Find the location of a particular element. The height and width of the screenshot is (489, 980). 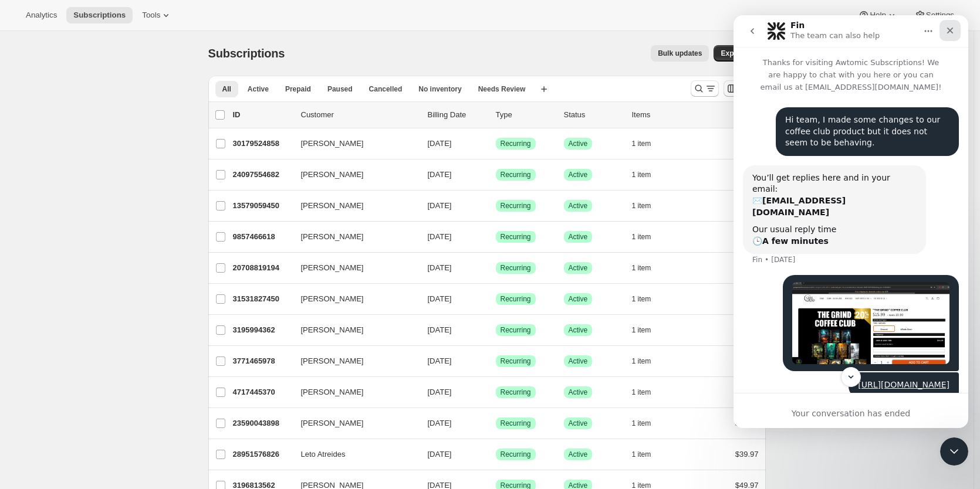

p: 3771465978 is located at coordinates (262, 361).